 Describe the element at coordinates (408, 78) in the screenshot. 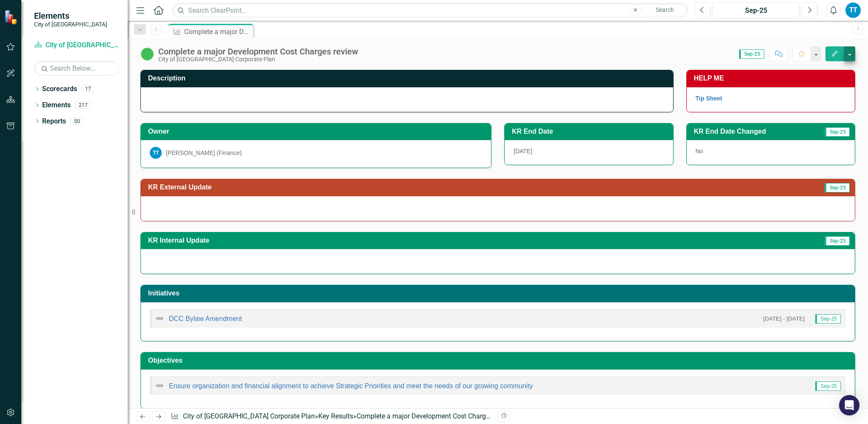

I see `h3: Description` at that location.